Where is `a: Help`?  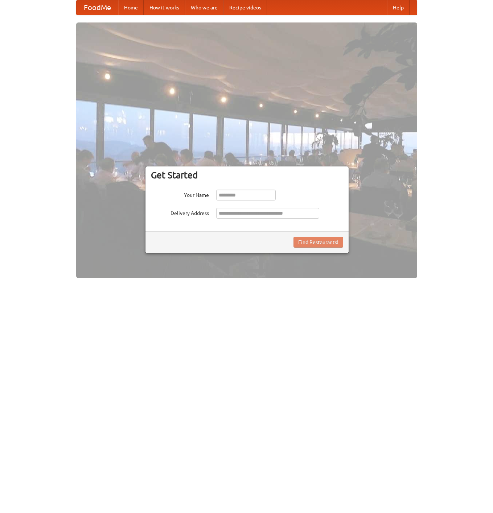
a: Help is located at coordinates (398, 8).